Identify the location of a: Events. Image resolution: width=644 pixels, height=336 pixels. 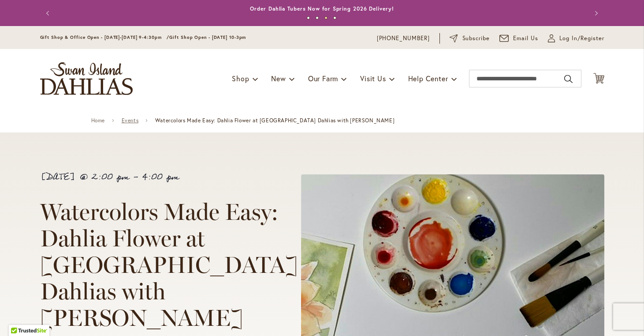
(130, 120).